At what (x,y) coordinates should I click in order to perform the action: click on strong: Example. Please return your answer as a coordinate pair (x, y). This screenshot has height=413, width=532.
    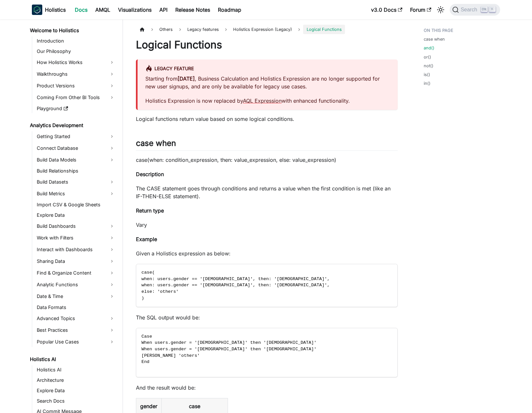
    Looking at the image, I should click on (147, 240).